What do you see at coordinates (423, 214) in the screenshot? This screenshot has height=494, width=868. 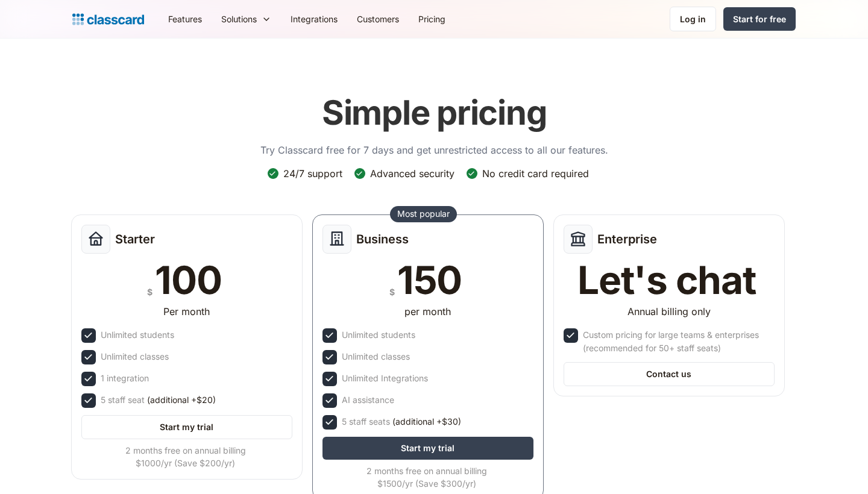 I see `div: Most popular` at bounding box center [423, 214].